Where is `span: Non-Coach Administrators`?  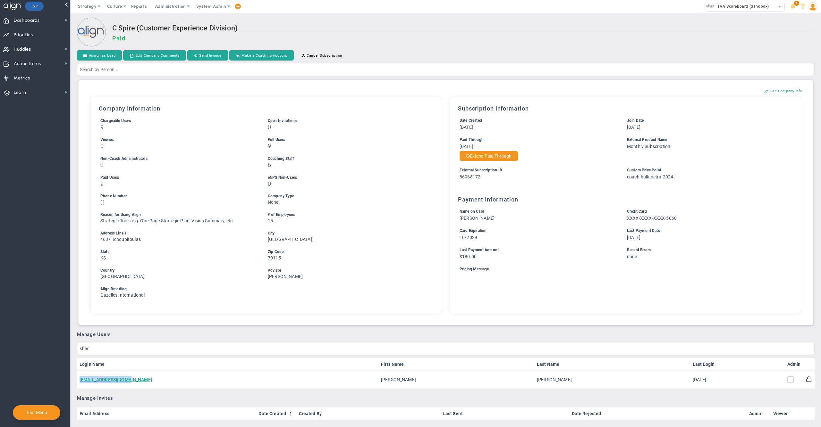
span: Non-Coach Administrators is located at coordinates (124, 159).